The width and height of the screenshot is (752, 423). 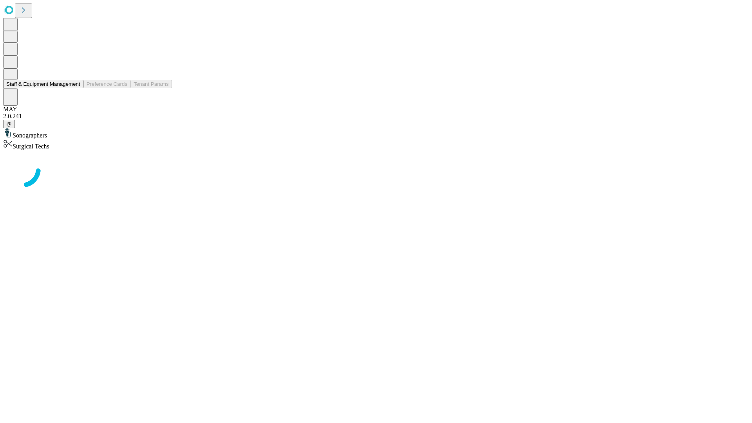 I want to click on div: Surgical Techs, so click(x=376, y=145).